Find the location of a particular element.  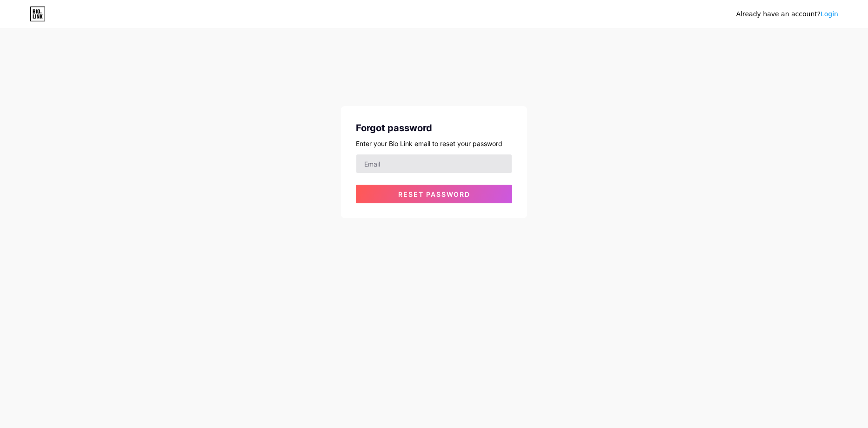

a: Login is located at coordinates (829, 14).